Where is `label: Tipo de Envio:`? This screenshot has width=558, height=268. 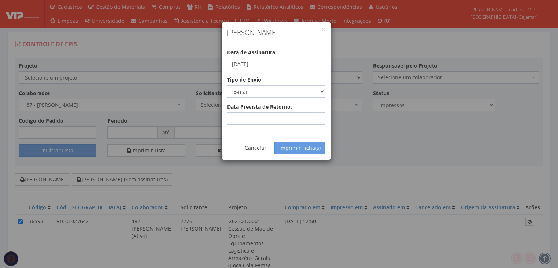 label: Tipo de Envio: is located at coordinates (245, 80).